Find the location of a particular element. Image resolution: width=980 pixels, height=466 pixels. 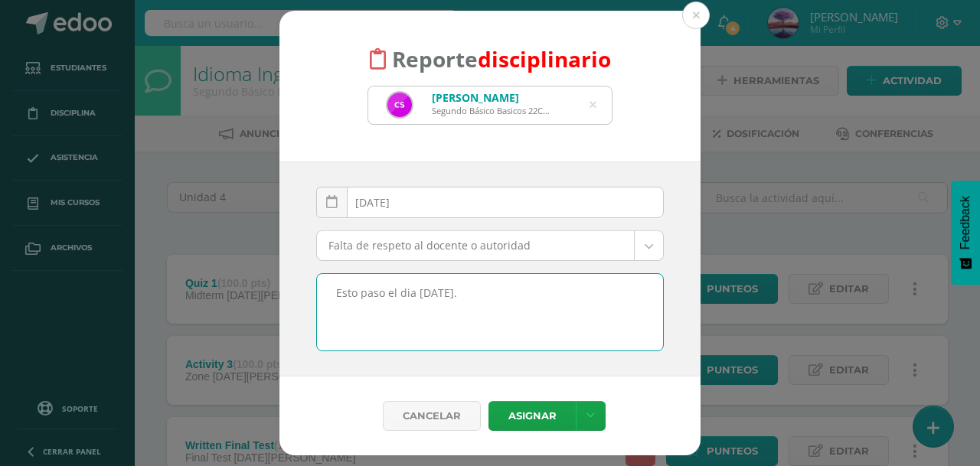

input: Fecha de ocurrencia is located at coordinates (490, 202).